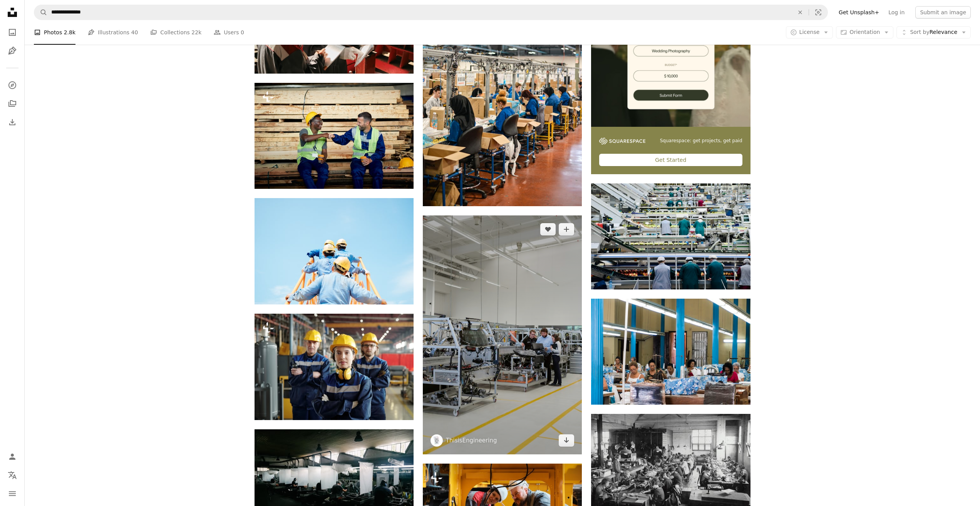 This screenshot has width=980, height=506. I want to click on a: Photos, so click(12, 32).